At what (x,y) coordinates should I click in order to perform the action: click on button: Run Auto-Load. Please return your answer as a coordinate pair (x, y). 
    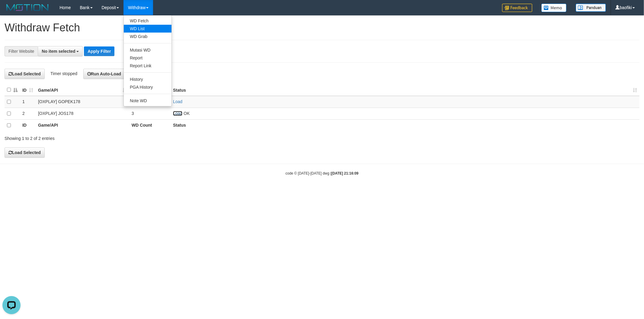
    Looking at the image, I should click on (104, 74).